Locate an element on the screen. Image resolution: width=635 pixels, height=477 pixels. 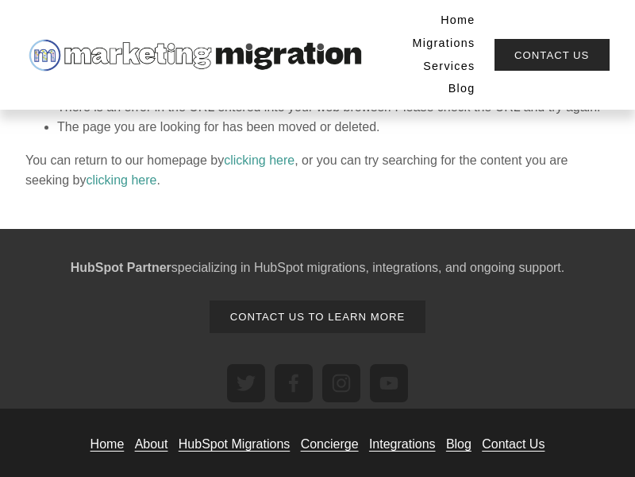
strong: HubSpot Partner is located at coordinates (121, 267).